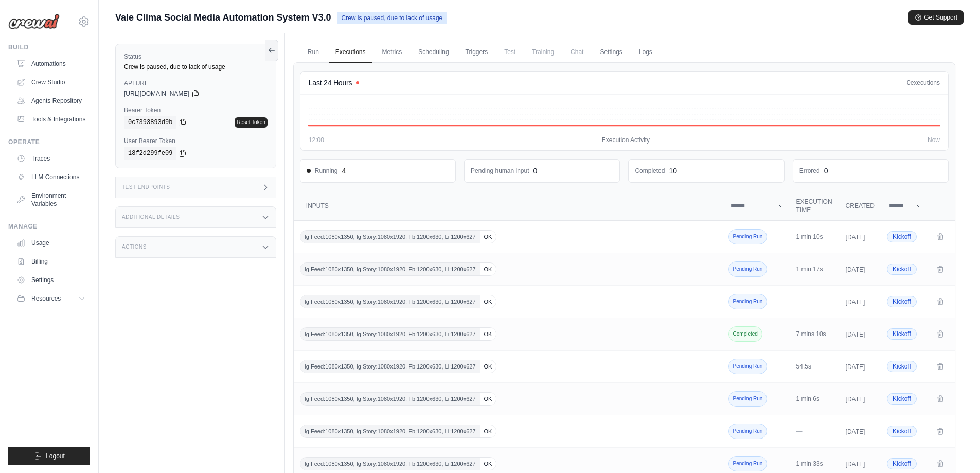 This screenshot has width=980, height=473. What do you see at coordinates (499, 171) in the screenshot?
I see `dd: Pending human input` at bounding box center [499, 171].